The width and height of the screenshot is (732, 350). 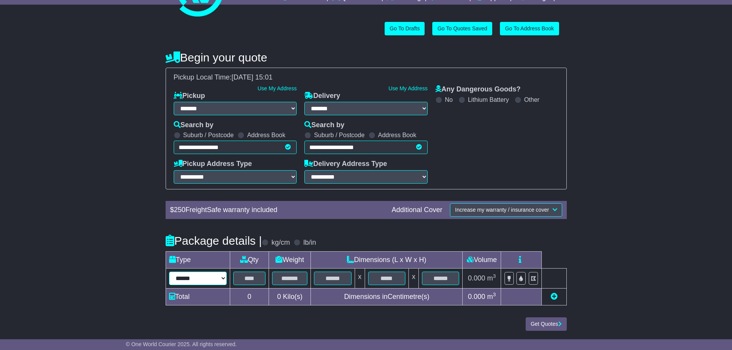 I want to click on button: Increase my warranty / insurance cover, so click(x=505, y=210).